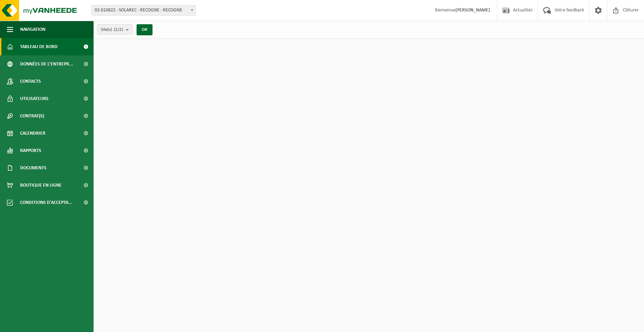 This screenshot has height=332, width=644. What do you see at coordinates (32, 116) in the screenshot?
I see `span: Contrat(s)` at bounding box center [32, 116].